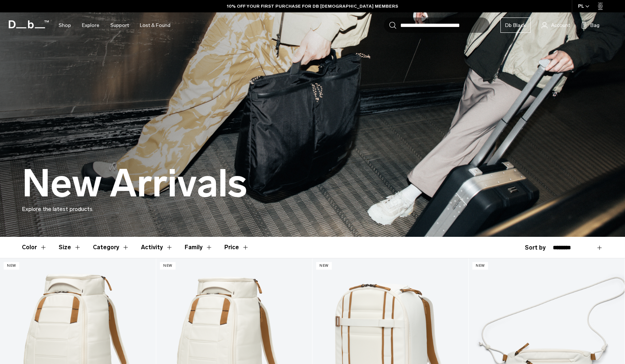 The width and height of the screenshot is (625, 364). I want to click on a: Db Black, so click(515, 25).